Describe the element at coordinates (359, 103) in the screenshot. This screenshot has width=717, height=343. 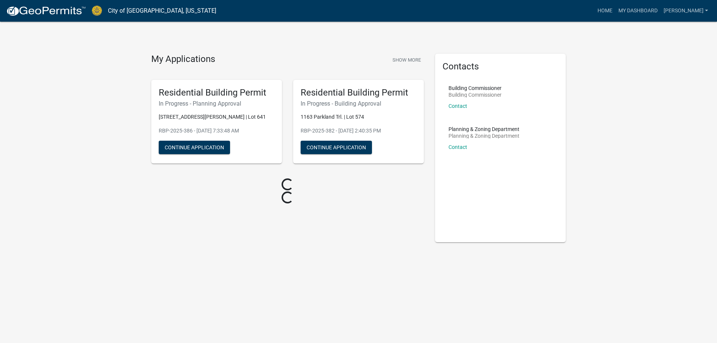
I see `h6: In Progress - Building Approval` at that location.